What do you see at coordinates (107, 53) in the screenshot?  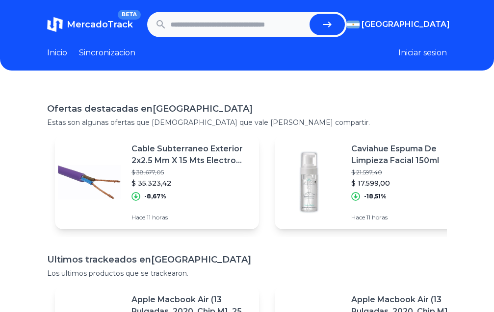 I see `a: Sincronizacion` at bounding box center [107, 53].